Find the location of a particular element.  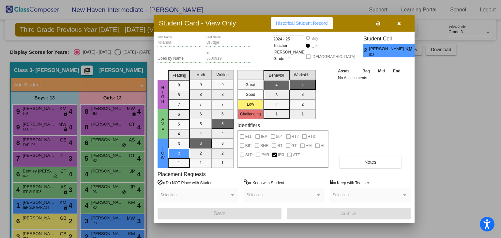

span: PAR is located at coordinates (265, 155).